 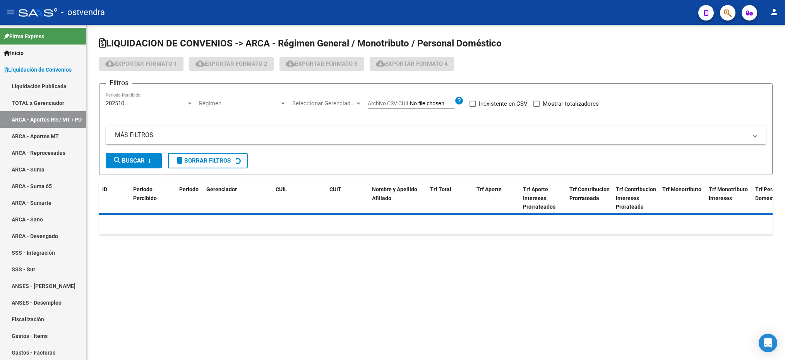 What do you see at coordinates (231, 64) in the screenshot?
I see `span: Exportar Formato 2` at bounding box center [231, 64].